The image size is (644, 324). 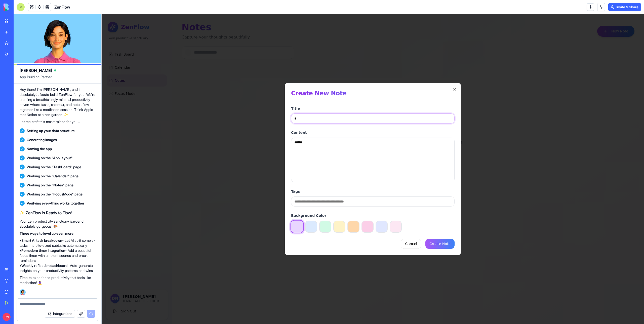 I want to click on button: Create Note, so click(x=338, y=230).